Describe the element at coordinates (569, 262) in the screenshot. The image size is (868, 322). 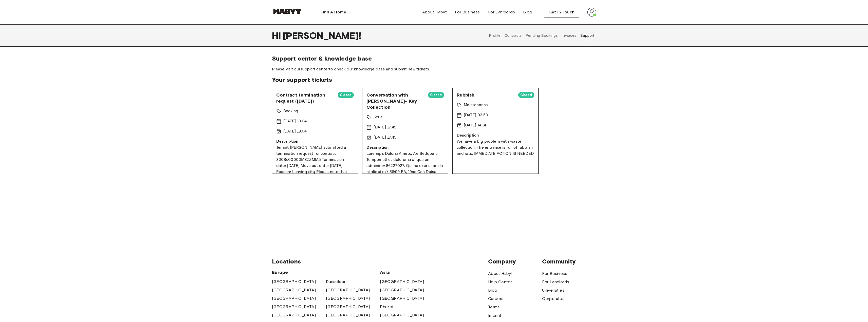
I see `span: Community` at that location.